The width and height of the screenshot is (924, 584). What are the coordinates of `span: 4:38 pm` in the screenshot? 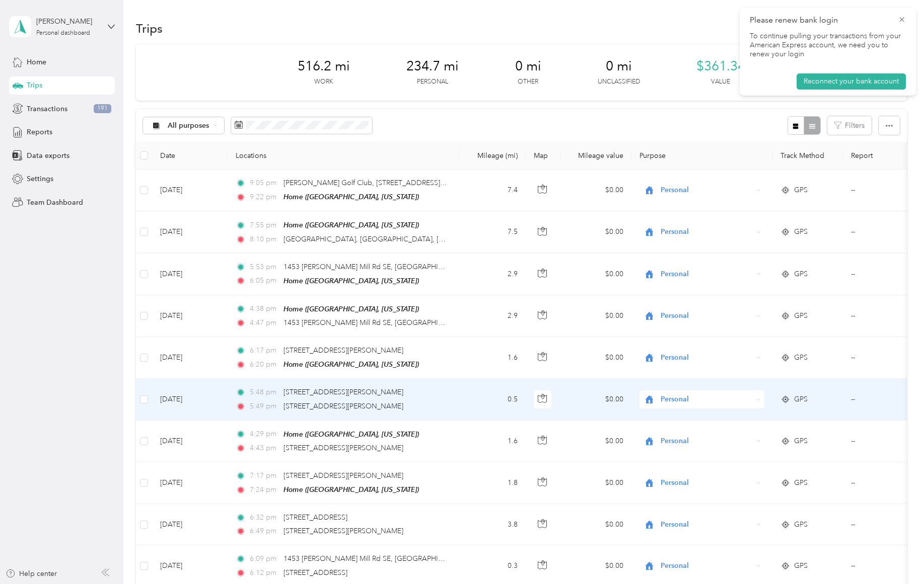 It's located at (264, 309).